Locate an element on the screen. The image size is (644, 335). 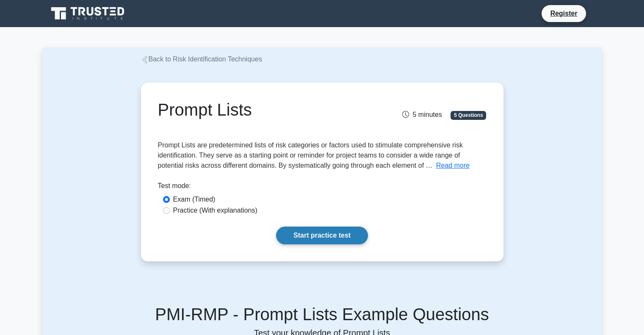
button: Read more is located at coordinates (453, 165).